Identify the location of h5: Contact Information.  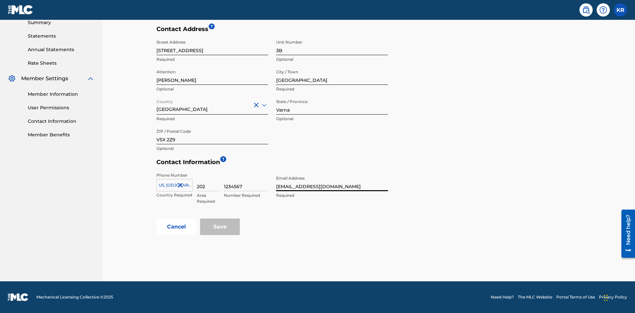
(370, 164).